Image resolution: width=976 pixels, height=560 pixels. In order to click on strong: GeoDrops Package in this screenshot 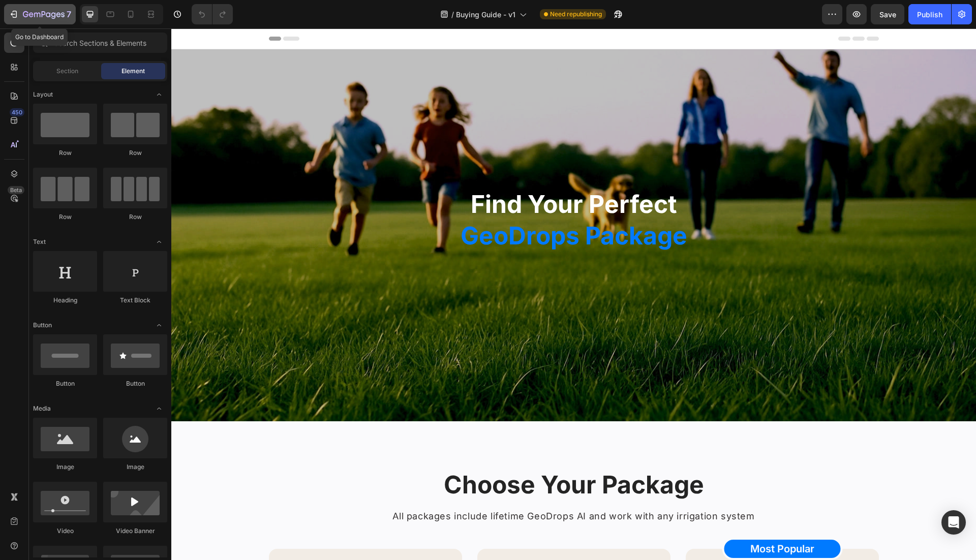, I will do `click(402, 207)`.